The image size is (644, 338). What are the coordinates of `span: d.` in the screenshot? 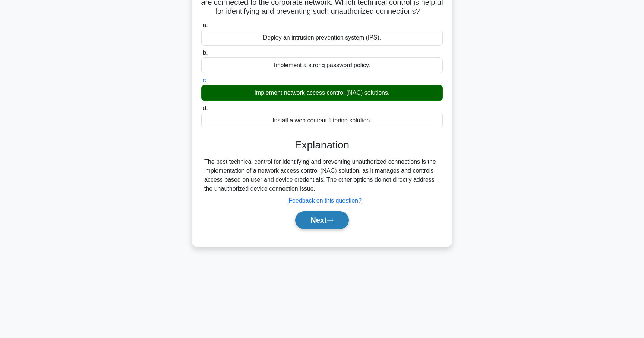 It's located at (205, 108).